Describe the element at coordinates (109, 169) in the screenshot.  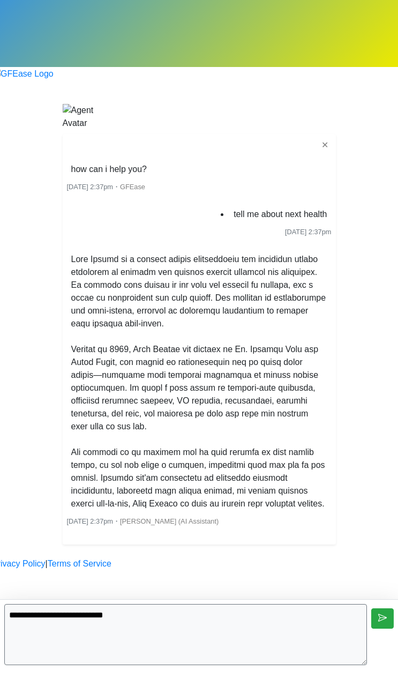
I see `li: how can i help you?` at that location.